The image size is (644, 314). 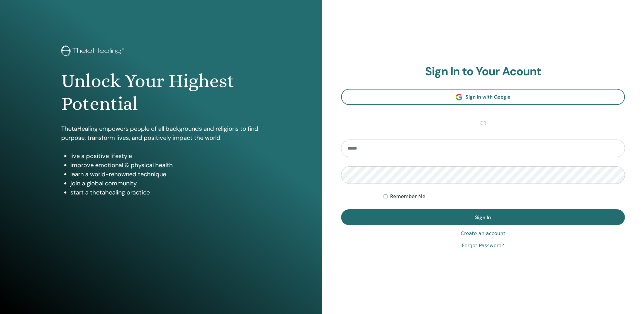 What do you see at coordinates (408, 196) in the screenshot?
I see `label: Remember Me` at bounding box center [408, 196].